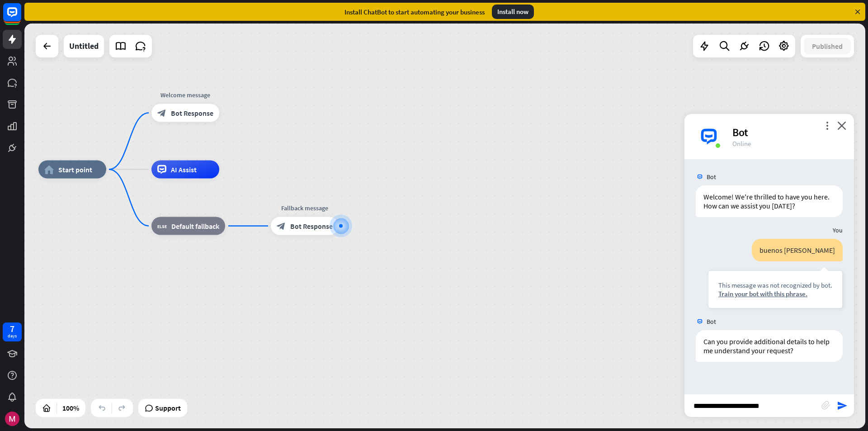 This screenshot has height=431, width=868. I want to click on span: AI Assist, so click(183, 170).